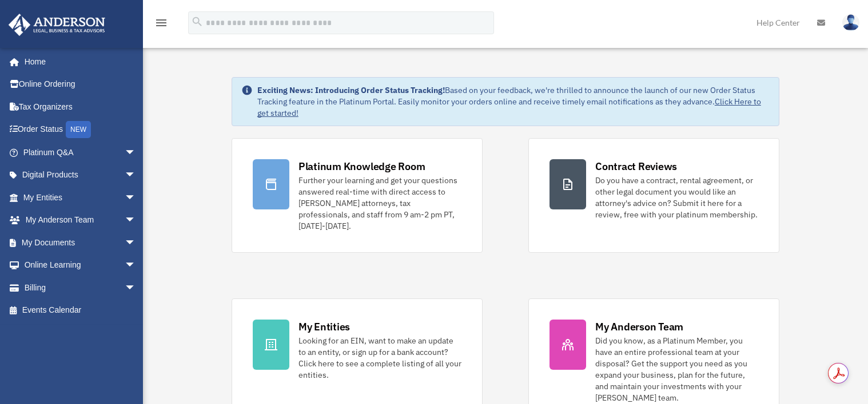 Image resolution: width=868 pixels, height=404 pixels. What do you see at coordinates (80, 288) in the screenshot?
I see `a: Billingarrow_drop_down` at bounding box center [80, 288].